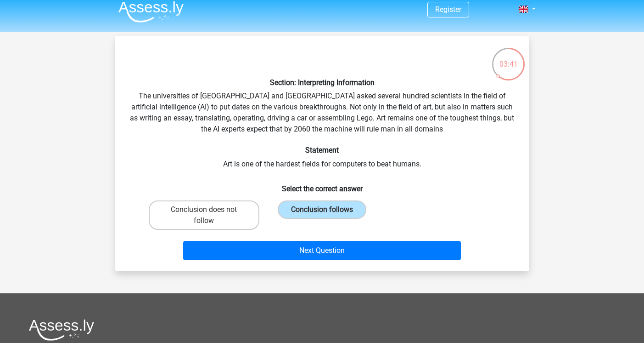  I want to click on img: Assessly, so click(151, 12).